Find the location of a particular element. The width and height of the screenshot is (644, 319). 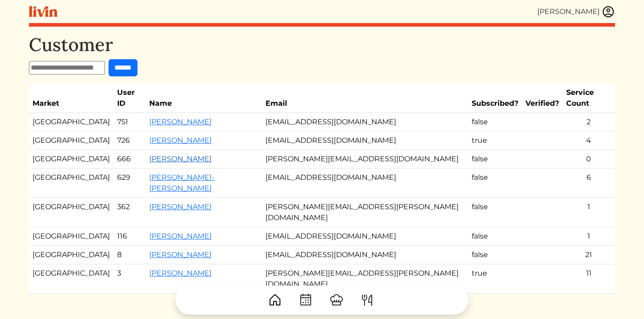

th: Subscribed? is located at coordinates (495, 98).